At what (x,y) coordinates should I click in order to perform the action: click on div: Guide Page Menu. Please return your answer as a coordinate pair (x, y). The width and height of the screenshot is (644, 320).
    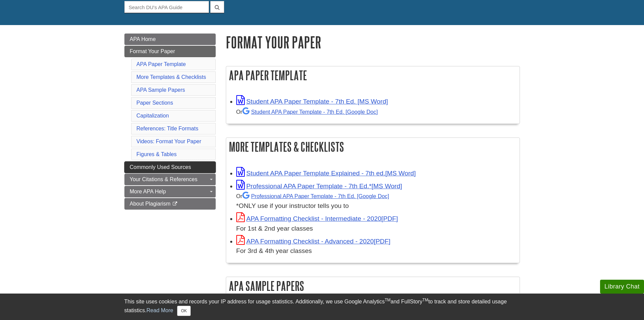
    Looking at the image, I should click on (170, 121).